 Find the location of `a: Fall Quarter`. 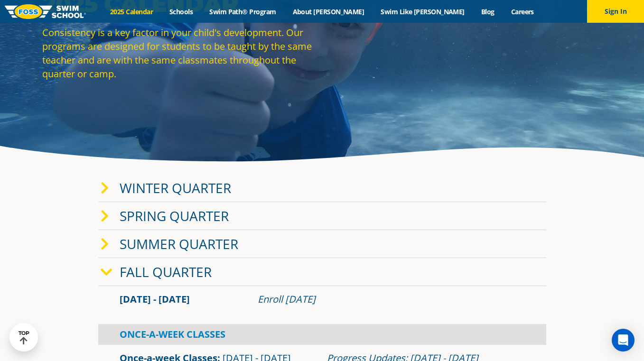

a: Fall Quarter is located at coordinates (165, 272).